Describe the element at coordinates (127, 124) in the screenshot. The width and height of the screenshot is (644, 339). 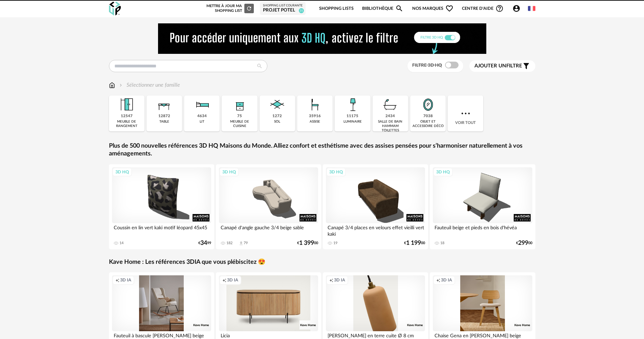
I see `div: meuble de rangement` at that location.